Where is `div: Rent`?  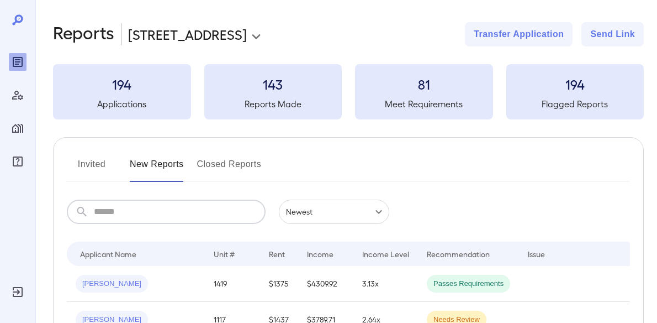
div: Rent is located at coordinates (278, 254).